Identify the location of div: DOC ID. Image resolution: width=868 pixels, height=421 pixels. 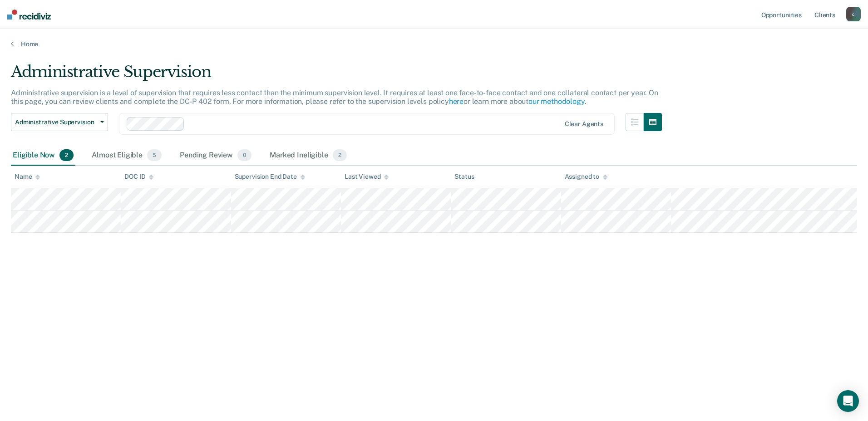
(139, 176).